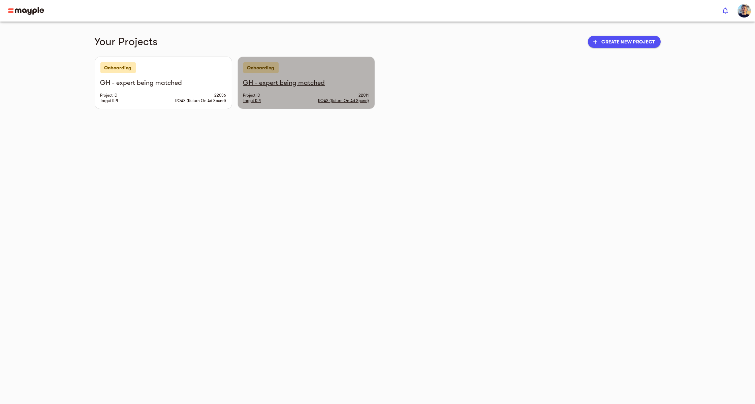 This screenshot has width=755, height=404. What do you see at coordinates (26, 11) in the screenshot?
I see `img: Main logo` at bounding box center [26, 11].